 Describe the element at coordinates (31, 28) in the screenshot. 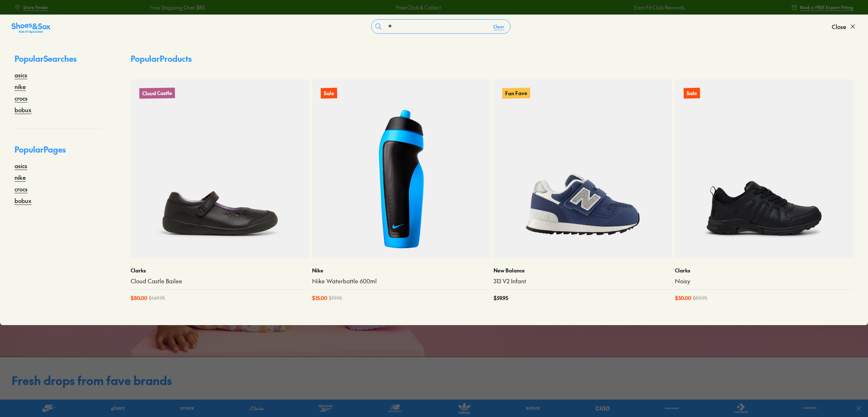

I see `img: SNS_Logo_Responsive.svg` at that location.